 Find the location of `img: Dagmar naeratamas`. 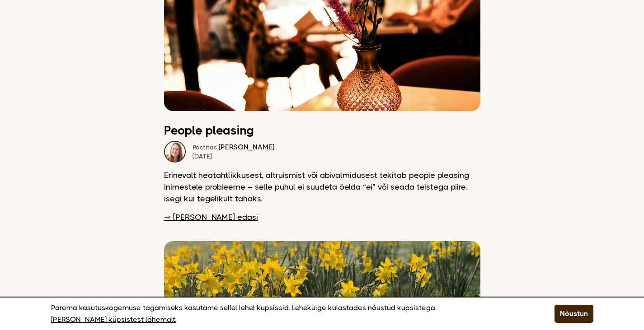

img: Dagmar naeratamas is located at coordinates (175, 152).